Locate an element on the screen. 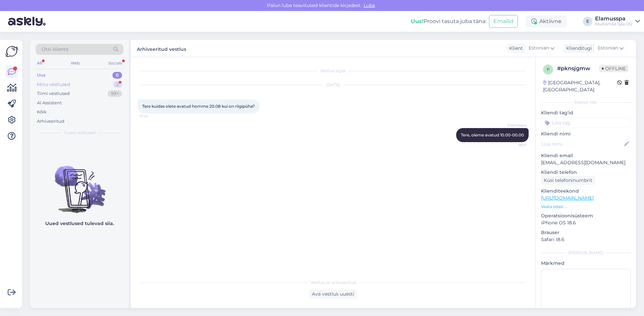 Image resolution: width=644 pixels, height=316 pixels. p: Kliendi nimi is located at coordinates (585, 134).